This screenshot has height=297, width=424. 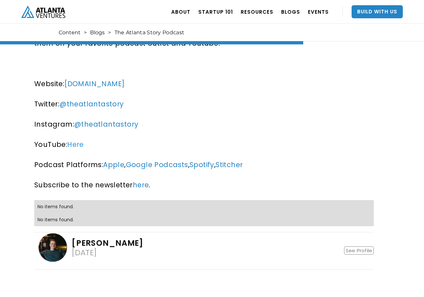 What do you see at coordinates (181, 12) in the screenshot?
I see `a: ABOUT` at bounding box center [181, 12].